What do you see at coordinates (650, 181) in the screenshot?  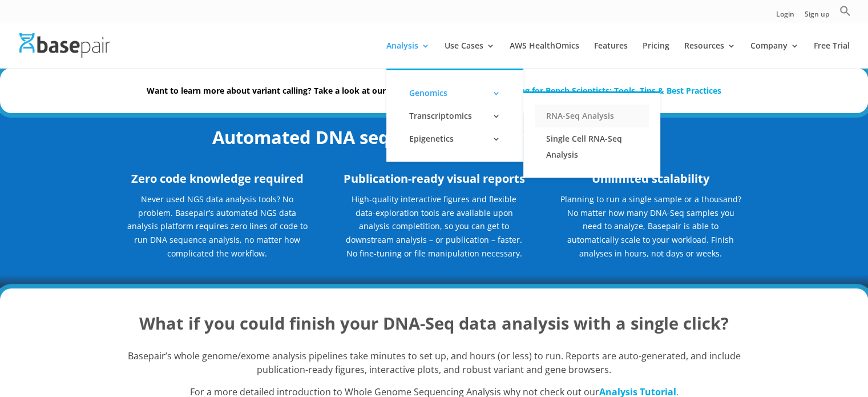 I see `h3: Unlimited scalability` at bounding box center [650, 181].